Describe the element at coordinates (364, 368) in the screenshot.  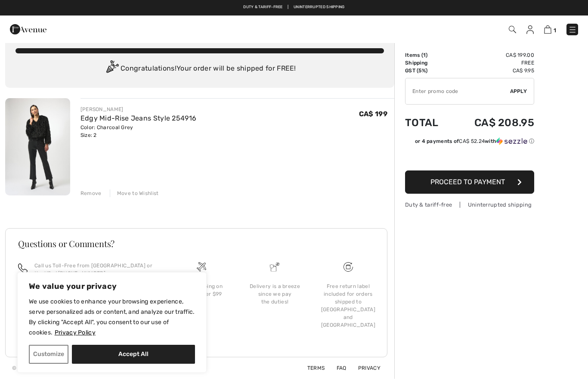
I see `a: Privacy` at that location.